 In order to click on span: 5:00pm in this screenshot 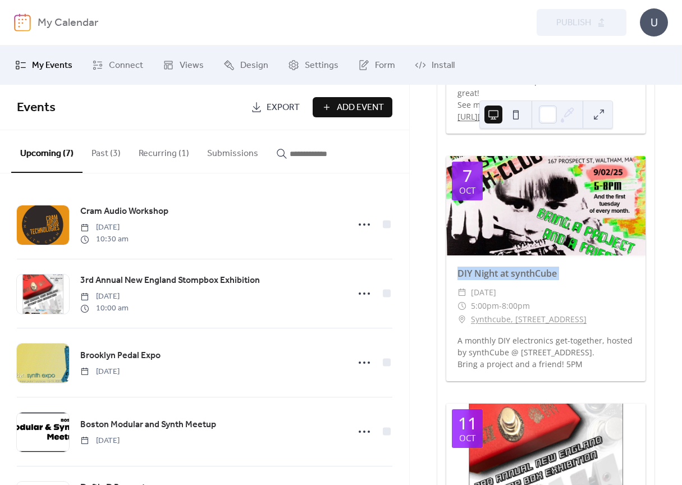, I will do `click(485, 306)`.